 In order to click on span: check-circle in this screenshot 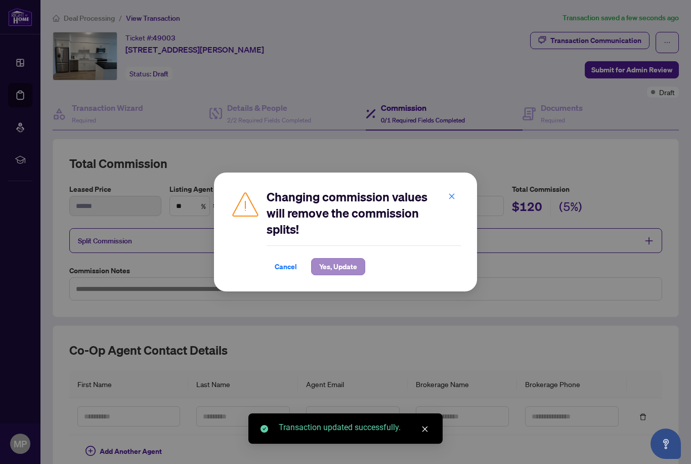, I will do `click(264, 429)`.